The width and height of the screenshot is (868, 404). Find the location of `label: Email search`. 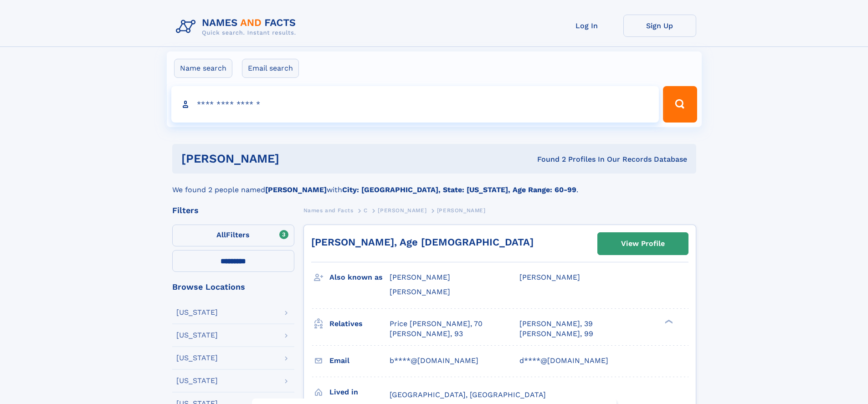

label: Email search is located at coordinates (270, 68).